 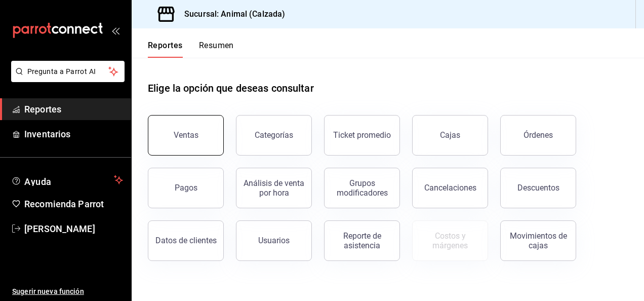 What do you see at coordinates (450, 135) in the screenshot?
I see `div: Cajas` at bounding box center [450, 135].